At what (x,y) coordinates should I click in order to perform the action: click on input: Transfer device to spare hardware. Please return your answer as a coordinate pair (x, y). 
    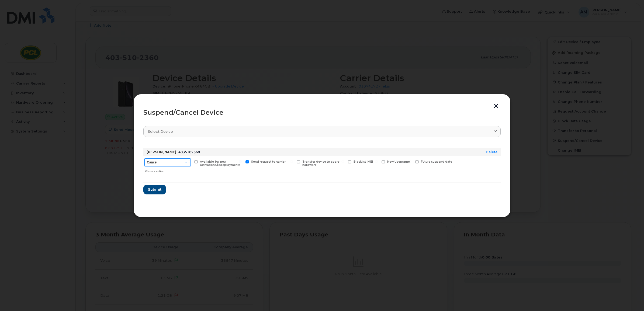
    Looking at the image, I should click on (291, 162).